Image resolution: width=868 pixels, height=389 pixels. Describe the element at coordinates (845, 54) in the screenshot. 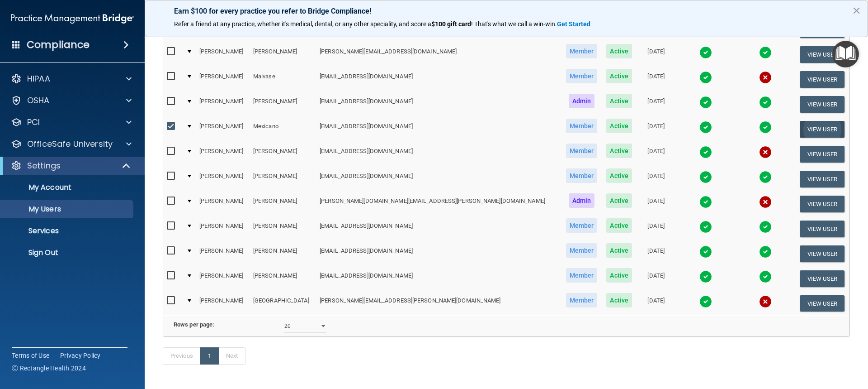

I see `button: Open Resource Center` at that location.